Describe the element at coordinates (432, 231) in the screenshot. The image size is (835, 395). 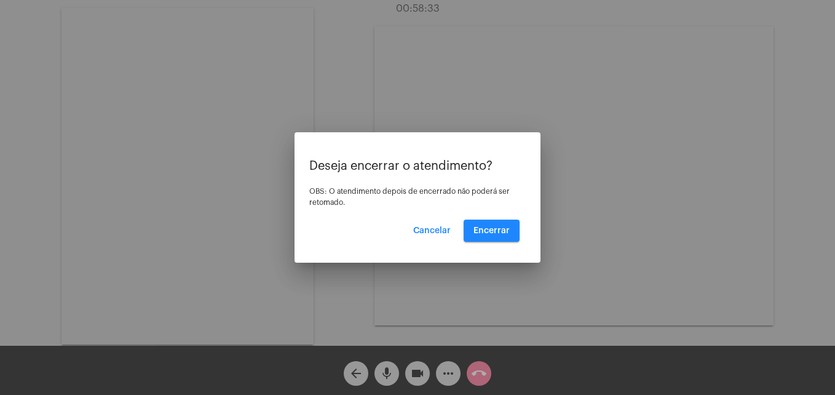
I see `button: Cancelar` at that location.